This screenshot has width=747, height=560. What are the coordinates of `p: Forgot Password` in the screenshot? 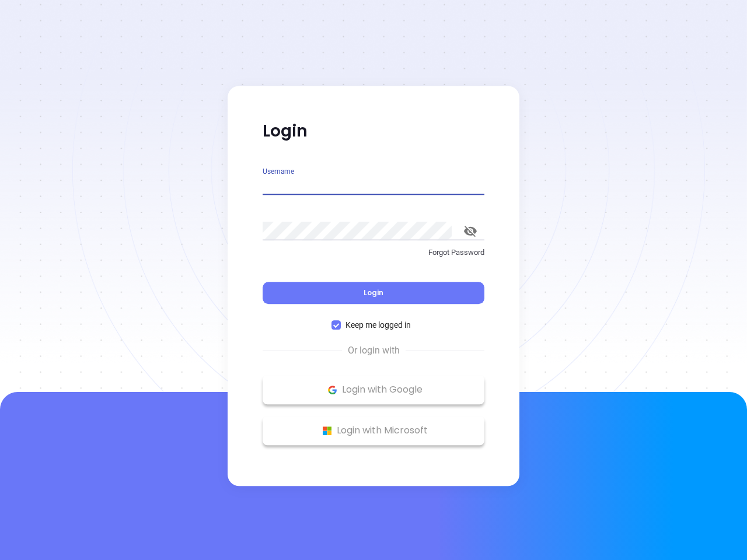 It's located at (374, 253).